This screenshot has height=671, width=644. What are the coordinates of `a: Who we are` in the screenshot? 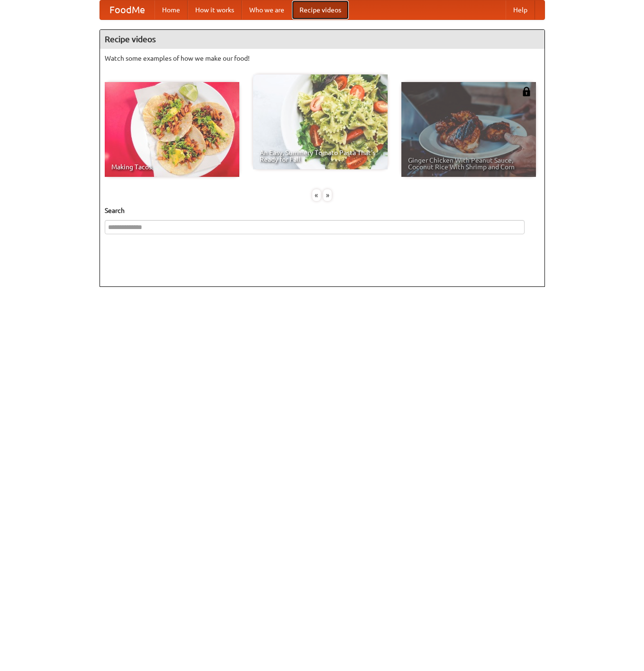 It's located at (267, 10).